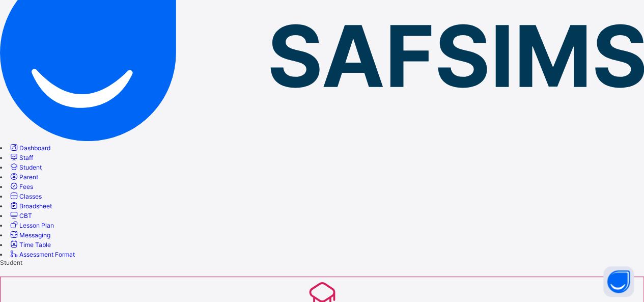  What do you see at coordinates (34, 148) in the screenshot?
I see `span: Dashboard` at bounding box center [34, 148].